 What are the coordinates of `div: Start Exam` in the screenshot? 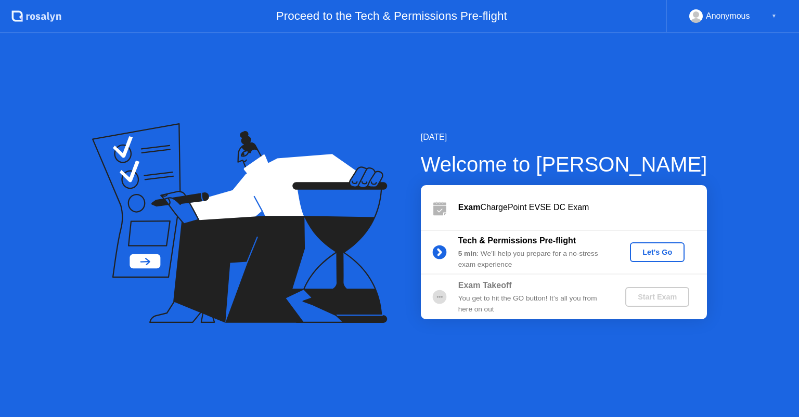 It's located at (657, 297).